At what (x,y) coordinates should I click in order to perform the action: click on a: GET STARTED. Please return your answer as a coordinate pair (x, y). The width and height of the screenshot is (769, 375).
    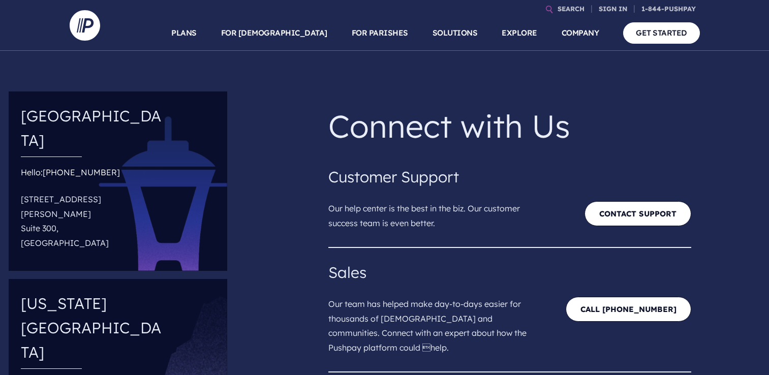
    Looking at the image, I should click on (661, 33).